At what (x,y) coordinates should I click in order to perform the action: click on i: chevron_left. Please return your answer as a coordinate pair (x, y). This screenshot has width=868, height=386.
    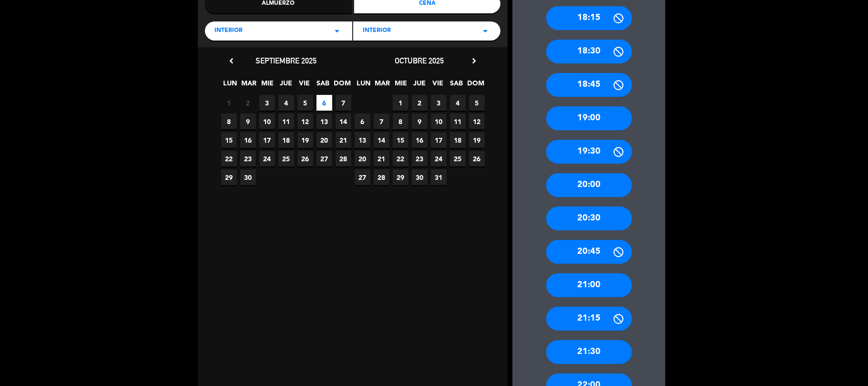
    Looking at the image, I should click on (231, 61).